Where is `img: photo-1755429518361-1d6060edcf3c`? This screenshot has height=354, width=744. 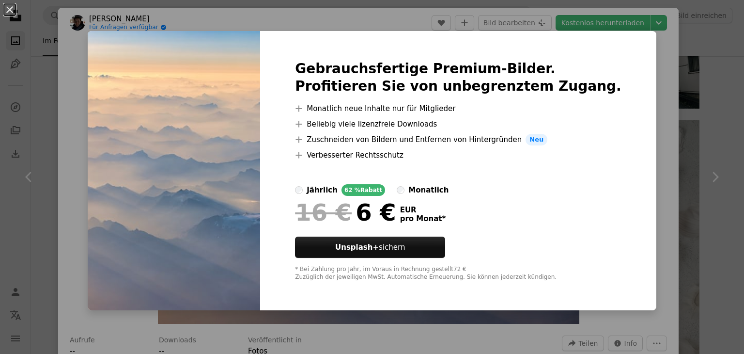
img: photo-1755429518361-1d6060edcf3c is located at coordinates (174, 170).